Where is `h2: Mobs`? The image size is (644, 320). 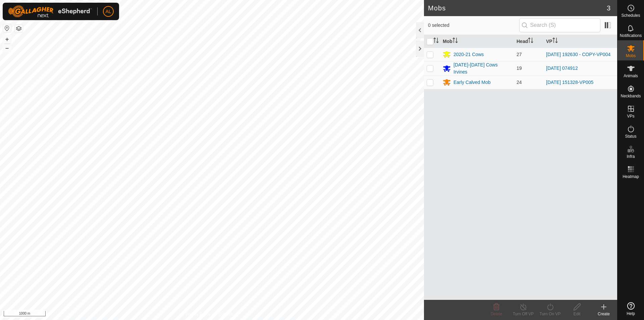
h2: Mobs is located at coordinates (517, 8).